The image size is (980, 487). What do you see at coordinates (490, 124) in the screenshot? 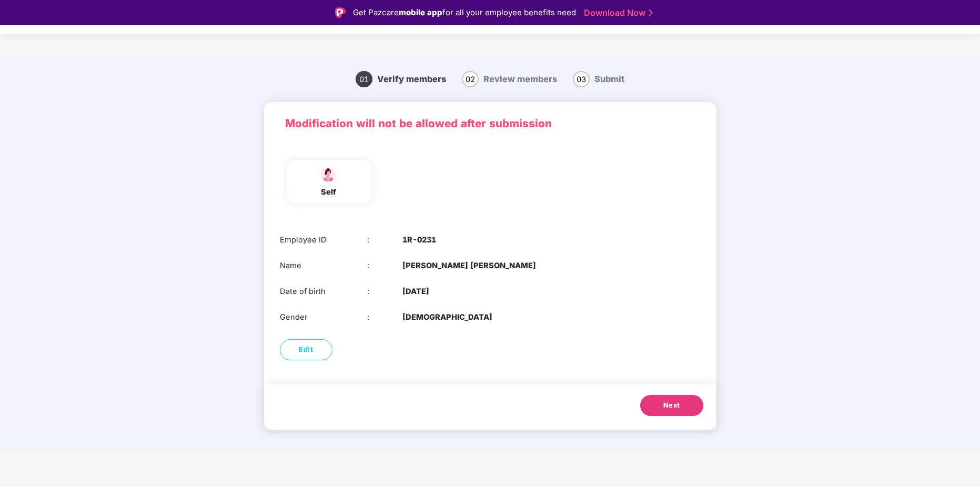
I see `p: Modification will not be allowed after submission` at bounding box center [490, 124].